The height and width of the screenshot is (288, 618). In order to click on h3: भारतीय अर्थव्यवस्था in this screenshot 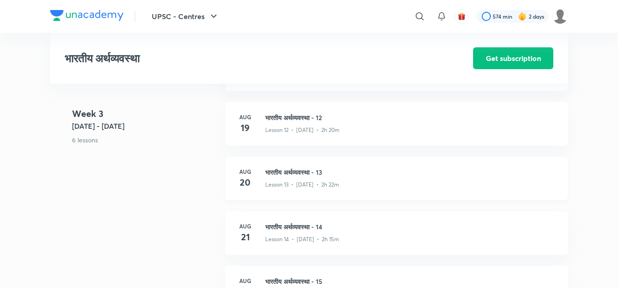, I will do `click(243, 58)`.